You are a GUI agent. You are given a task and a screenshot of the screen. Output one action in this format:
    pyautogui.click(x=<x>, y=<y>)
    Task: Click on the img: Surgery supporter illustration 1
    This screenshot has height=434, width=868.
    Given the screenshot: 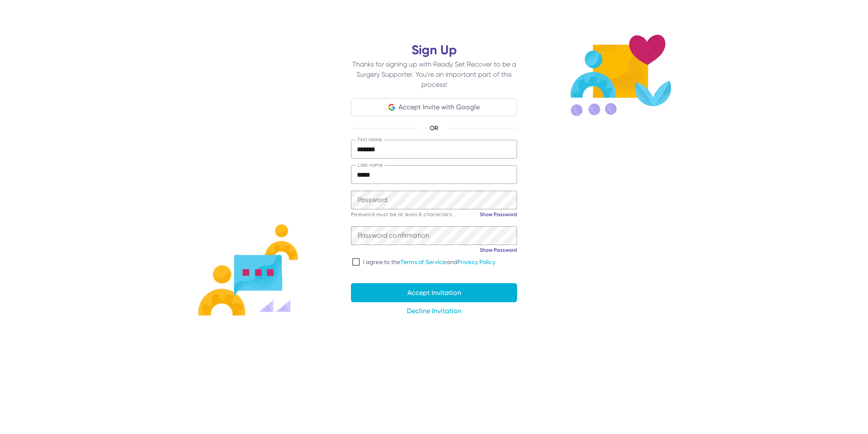 What is the action you would take?
    pyautogui.click(x=248, y=270)
    